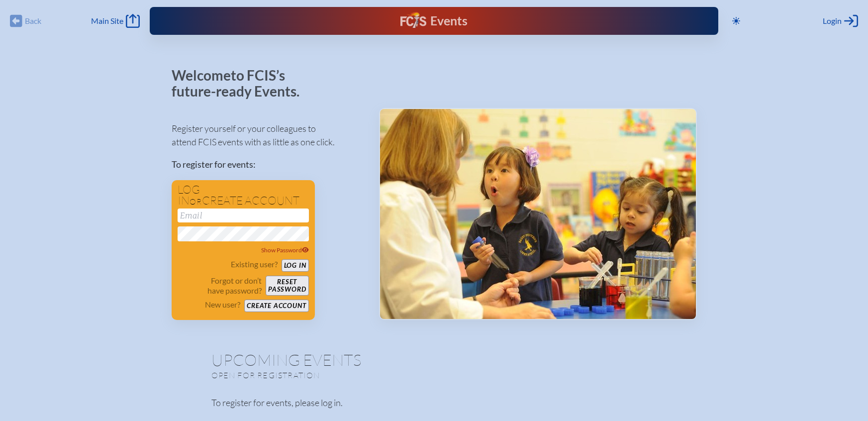  I want to click on img: Events, so click(538, 214).